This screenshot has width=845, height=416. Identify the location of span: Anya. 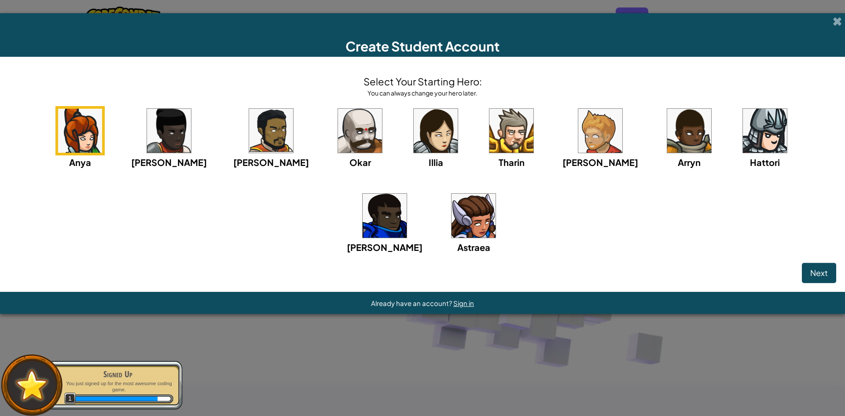
(80, 162).